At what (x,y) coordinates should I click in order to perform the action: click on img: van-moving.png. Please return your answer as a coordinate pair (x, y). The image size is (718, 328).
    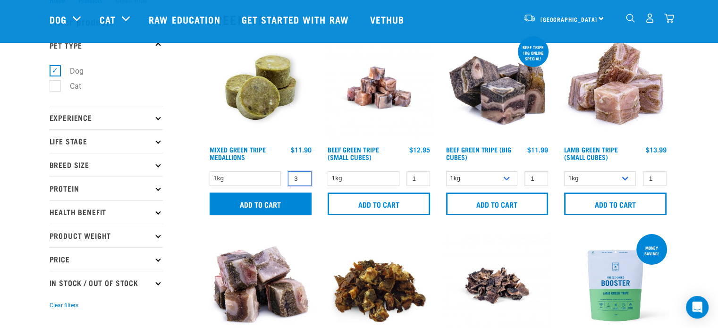
    Looking at the image, I should click on (529, 18).